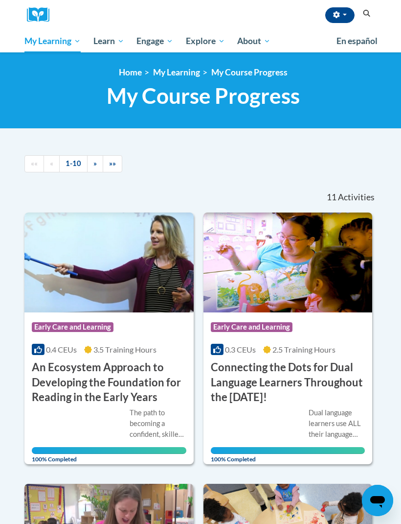 The image size is (401, 524). What do you see at coordinates (42, 15) in the screenshot?
I see `img: Logo brand` at bounding box center [42, 15].